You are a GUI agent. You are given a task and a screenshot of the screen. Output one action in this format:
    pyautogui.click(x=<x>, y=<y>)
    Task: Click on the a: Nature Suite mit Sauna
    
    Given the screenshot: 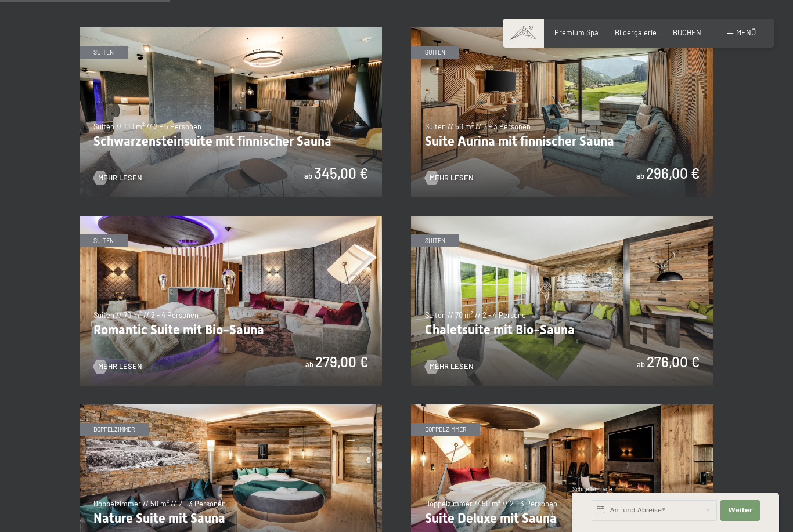 What is the action you would take?
    pyautogui.click(x=230, y=407)
    